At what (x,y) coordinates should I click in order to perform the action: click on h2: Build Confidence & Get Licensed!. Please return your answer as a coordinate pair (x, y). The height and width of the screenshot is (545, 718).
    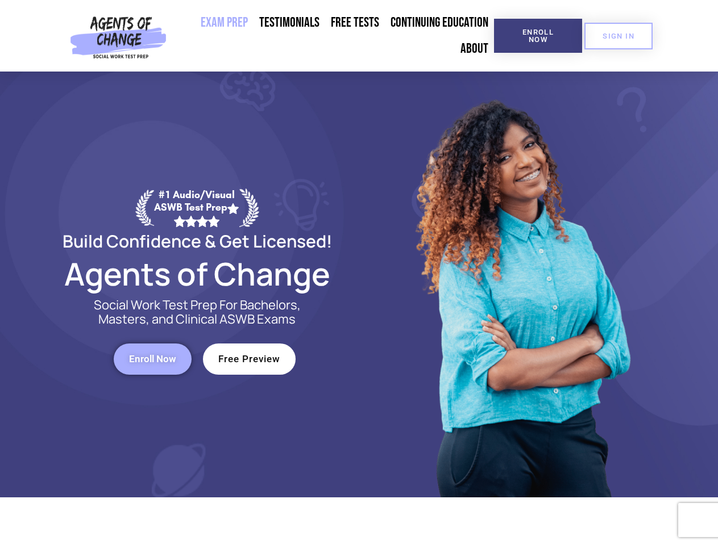
    Looking at the image, I should click on (197, 241).